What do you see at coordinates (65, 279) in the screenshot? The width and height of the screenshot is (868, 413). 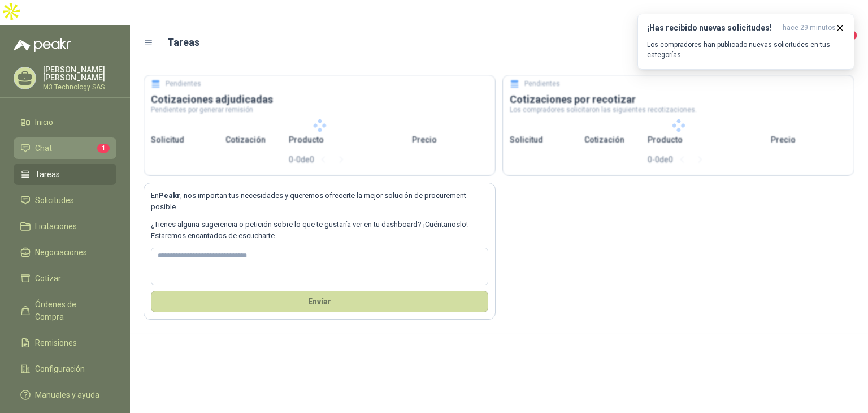 I see `a: Cotizar` at bounding box center [65, 279].